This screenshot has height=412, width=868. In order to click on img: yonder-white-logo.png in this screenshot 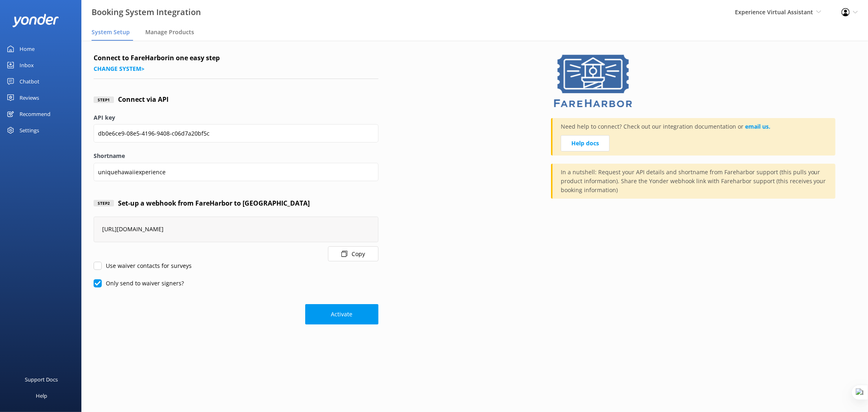, I will do `click(35, 20)`.